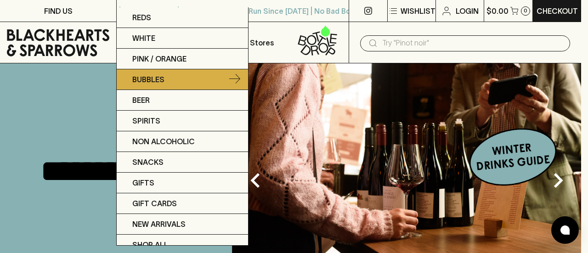 The width and height of the screenshot is (588, 253). What do you see at coordinates (182, 79) in the screenshot?
I see `a: Bubbles` at bounding box center [182, 79].